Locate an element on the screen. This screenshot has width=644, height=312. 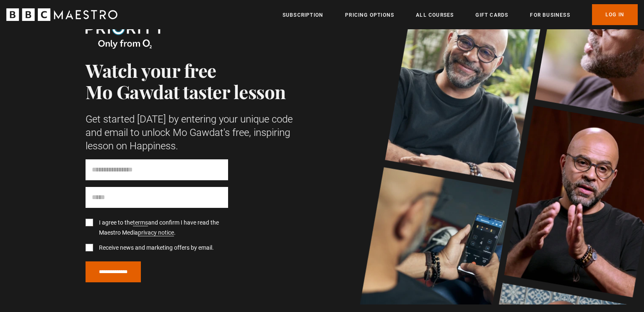
a: Subscription is located at coordinates (303, 15).